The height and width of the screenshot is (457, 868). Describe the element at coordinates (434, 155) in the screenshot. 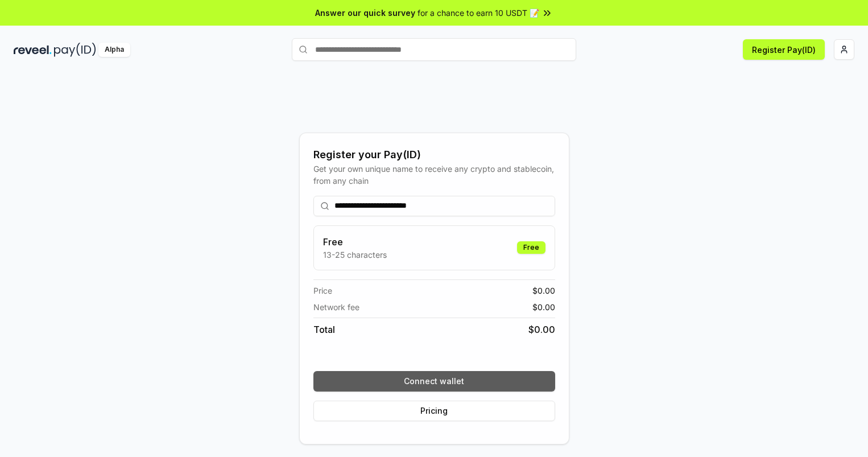

I see `div: Register your Pay(ID)` at that location.